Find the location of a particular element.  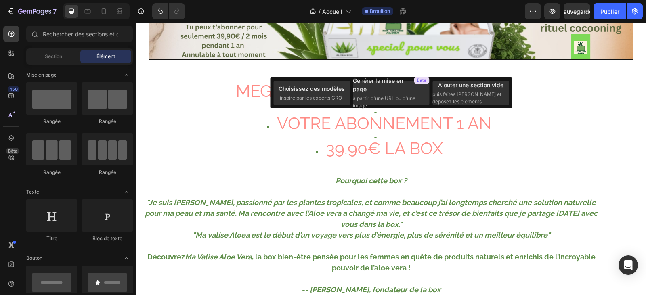

font: 7 is located at coordinates (55, 11).